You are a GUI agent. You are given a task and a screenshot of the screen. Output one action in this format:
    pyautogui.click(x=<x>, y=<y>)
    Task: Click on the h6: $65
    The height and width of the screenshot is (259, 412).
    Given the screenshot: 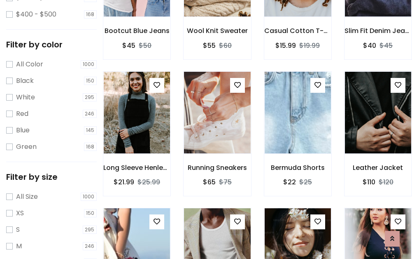 What is the action you would take?
    pyautogui.click(x=209, y=182)
    